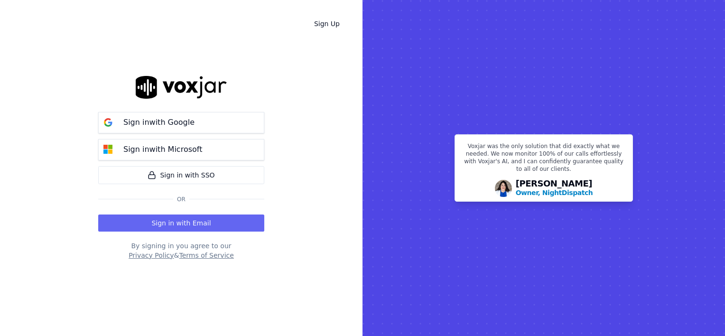  What do you see at coordinates (206, 255) in the screenshot?
I see `button: Terms of Service` at bounding box center [206, 255].